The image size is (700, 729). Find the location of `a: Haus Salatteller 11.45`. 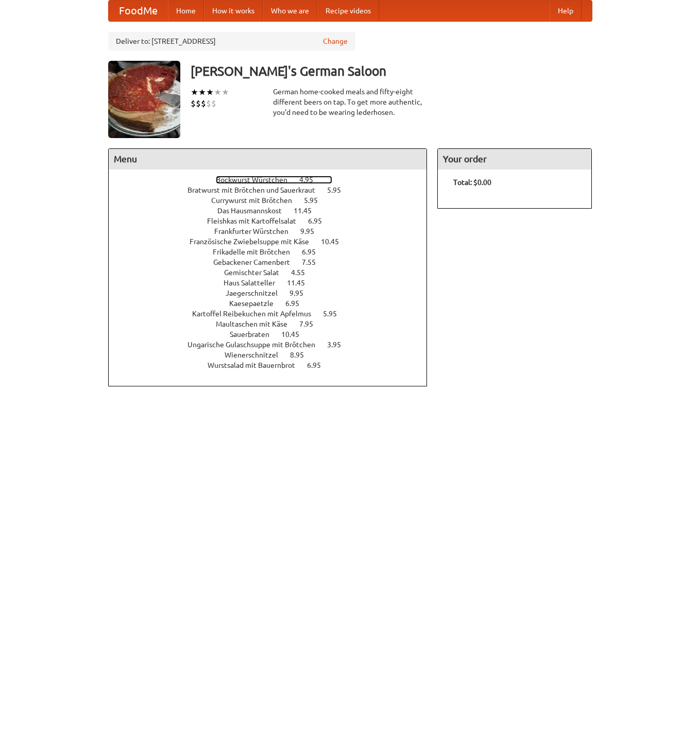

a: Haus Salatteller 11.45 is located at coordinates (274, 282).